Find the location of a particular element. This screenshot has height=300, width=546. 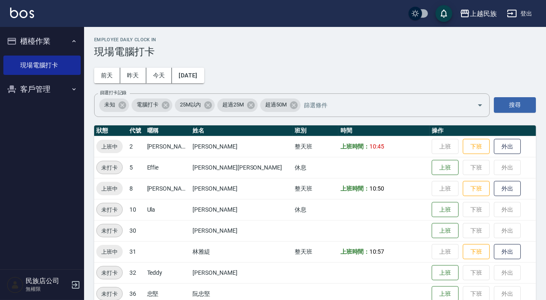

th: 時間 is located at coordinates (385, 131).